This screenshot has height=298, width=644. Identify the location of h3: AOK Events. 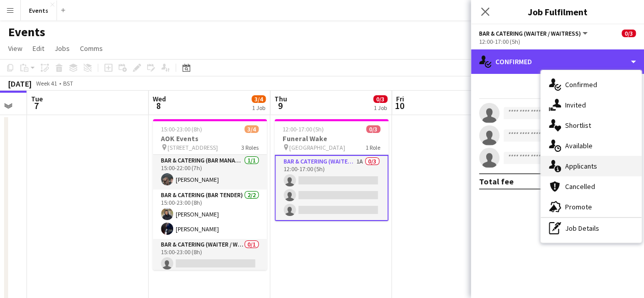
(210, 139).